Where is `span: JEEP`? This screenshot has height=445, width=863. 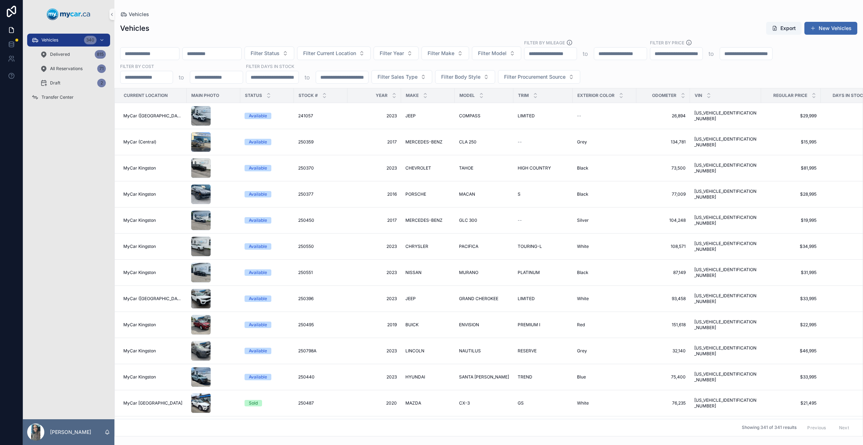
span: JEEP is located at coordinates (410, 116).